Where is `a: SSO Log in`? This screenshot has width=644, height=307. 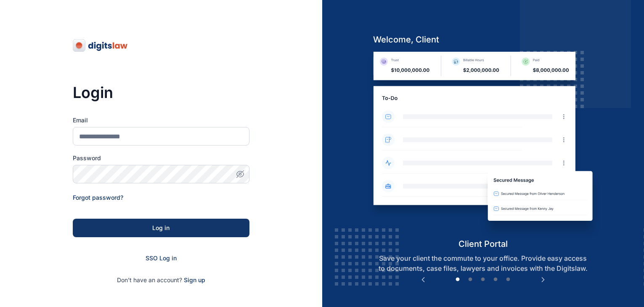 a: SSO Log in is located at coordinates (161, 258).